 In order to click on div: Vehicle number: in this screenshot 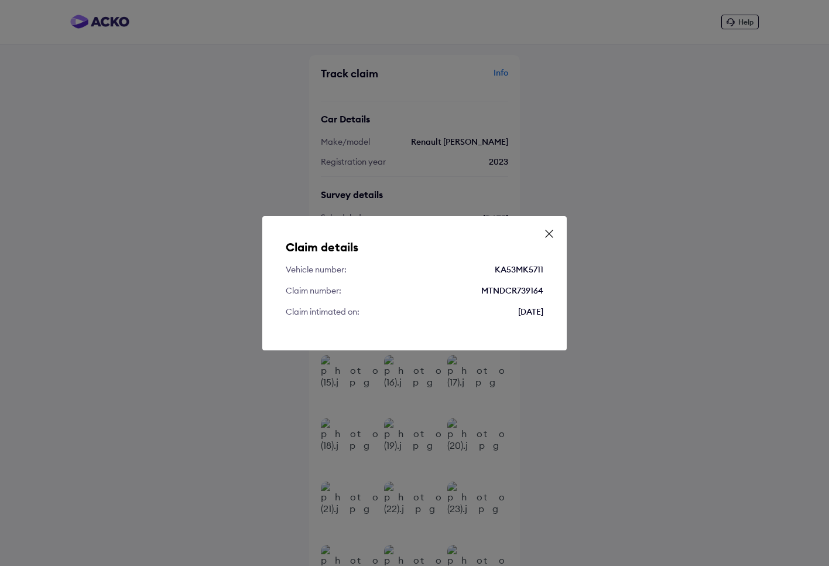, I will do `click(316, 269)`.